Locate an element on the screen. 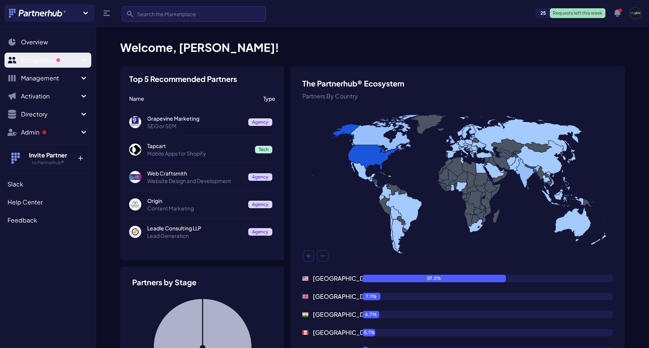 This screenshot has height=348, width=649. img: Web Craftsmith is located at coordinates (135, 177).